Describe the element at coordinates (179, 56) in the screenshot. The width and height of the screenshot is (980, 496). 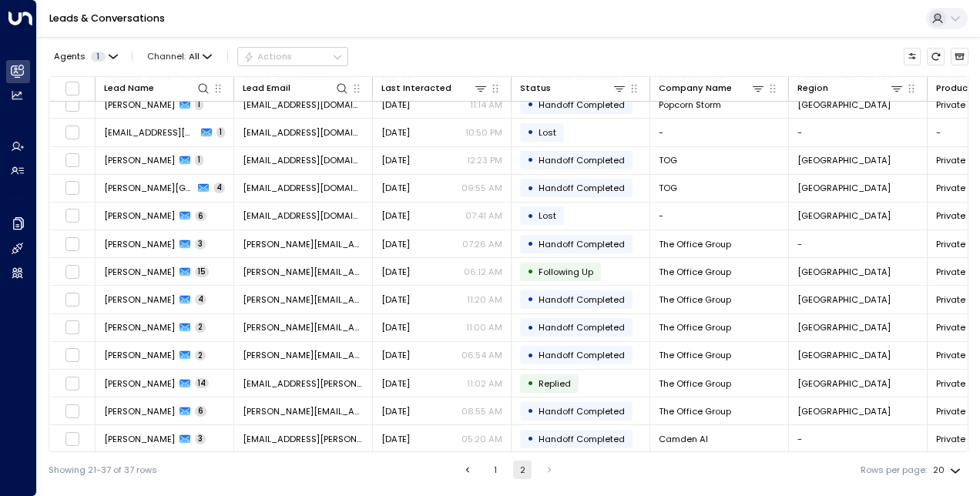
I see `span: Channel:` at that location.